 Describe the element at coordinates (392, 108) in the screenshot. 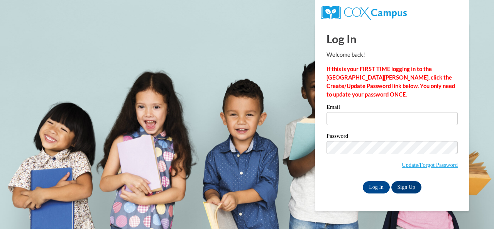

I see `label: Email` at that location.